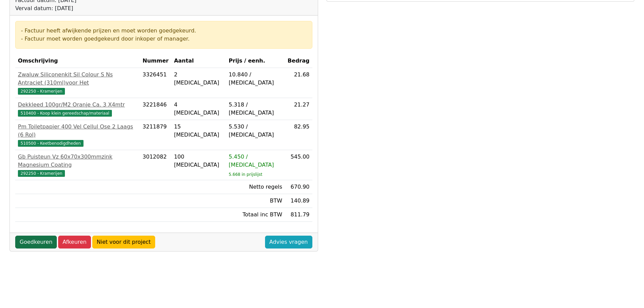 Image resolution: width=644 pixels, height=308 pixels. Describe the element at coordinates (164, 31) in the screenshot. I see `div: - Factuur heeft afwijkende prijzen en moet worden goedgekeurd.` at that location.